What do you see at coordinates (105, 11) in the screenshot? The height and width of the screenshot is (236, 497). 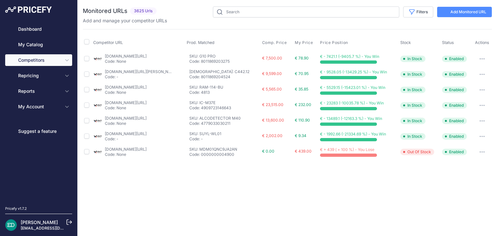 I see `h2: Monitored URLs` at bounding box center [105, 11].